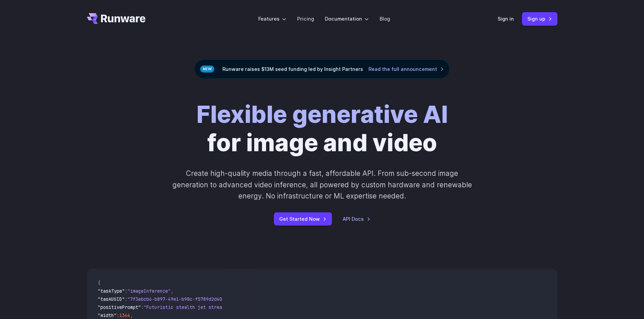 The image size is (644, 319). I want to click on a: API Docs, so click(356, 219).